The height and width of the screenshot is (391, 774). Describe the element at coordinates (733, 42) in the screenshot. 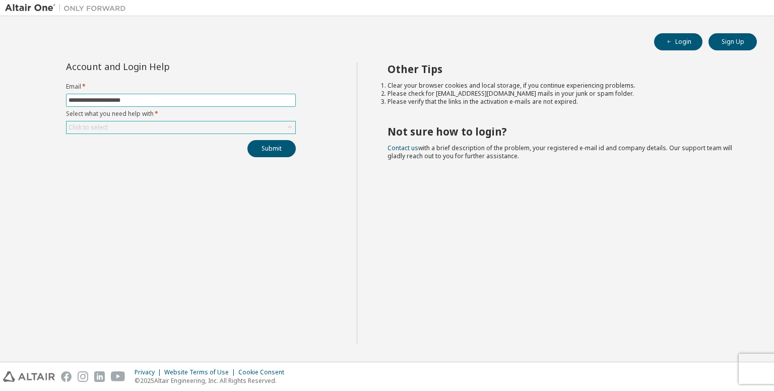

I see `button: Sign Up` at that location.